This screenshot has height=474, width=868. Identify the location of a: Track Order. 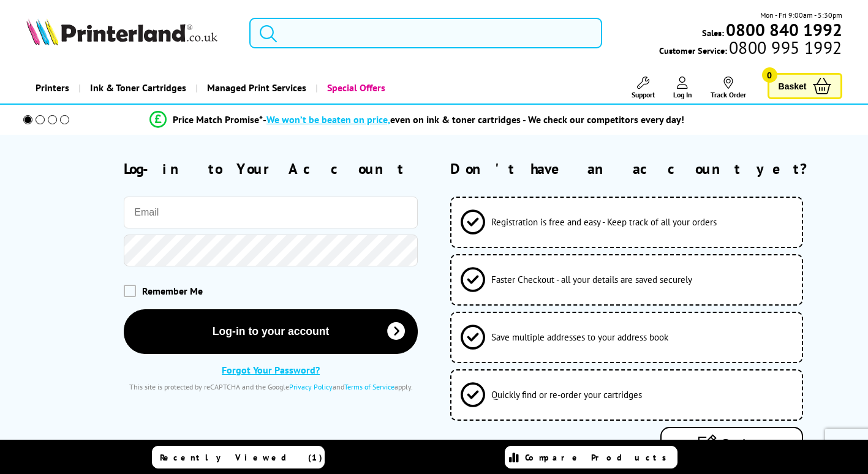
(728, 87).